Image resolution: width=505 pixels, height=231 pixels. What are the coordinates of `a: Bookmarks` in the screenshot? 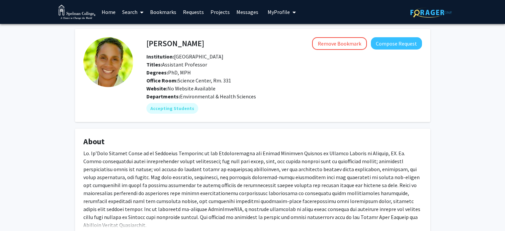 It's located at (163, 12).